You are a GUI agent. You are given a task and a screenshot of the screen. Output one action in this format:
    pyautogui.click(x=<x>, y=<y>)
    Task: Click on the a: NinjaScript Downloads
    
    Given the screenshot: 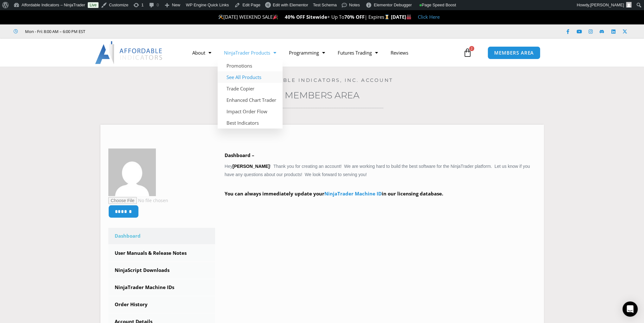 What is the action you would take?
    pyautogui.click(x=162, y=271)
    